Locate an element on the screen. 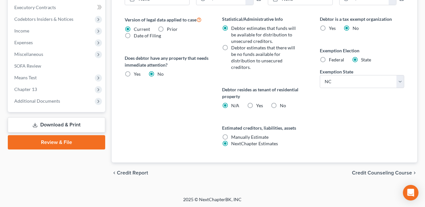 This screenshot has width=425, height=207. span: N/A is located at coordinates (235, 105).